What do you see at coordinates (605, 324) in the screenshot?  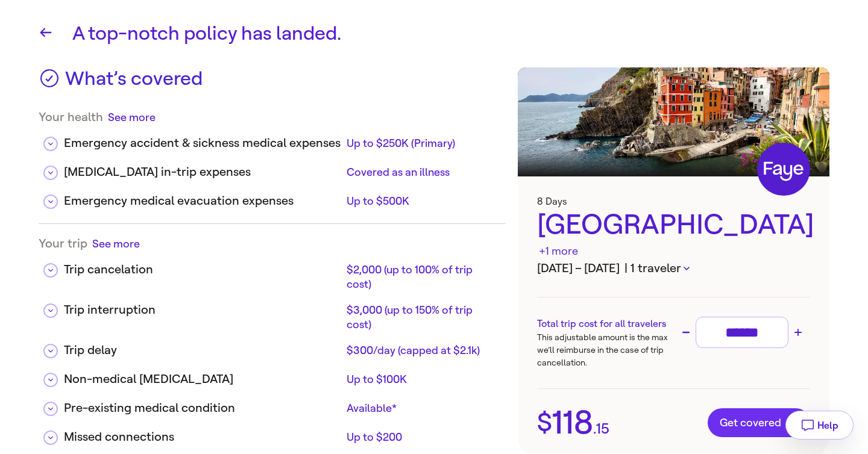 I see `h3: Total trip cost for all travelers` at bounding box center [605, 324].